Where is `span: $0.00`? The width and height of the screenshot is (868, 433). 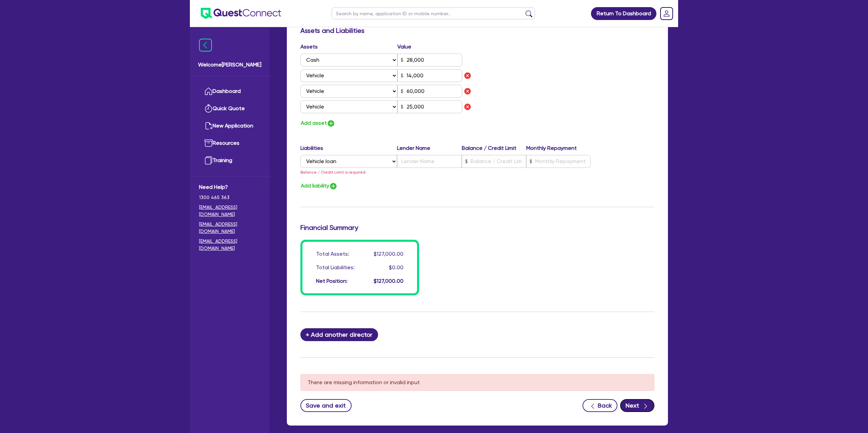
span: $0.00 is located at coordinates (396, 267).